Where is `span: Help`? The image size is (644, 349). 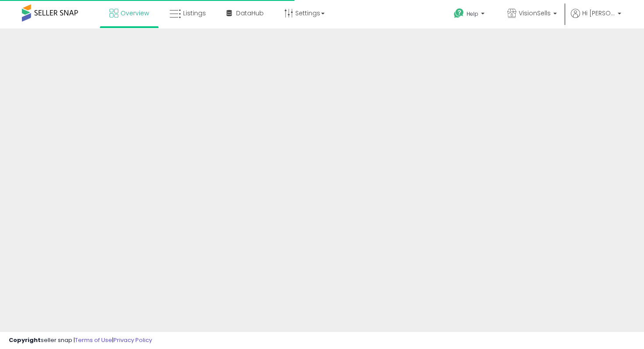 span: Help is located at coordinates (472, 14).